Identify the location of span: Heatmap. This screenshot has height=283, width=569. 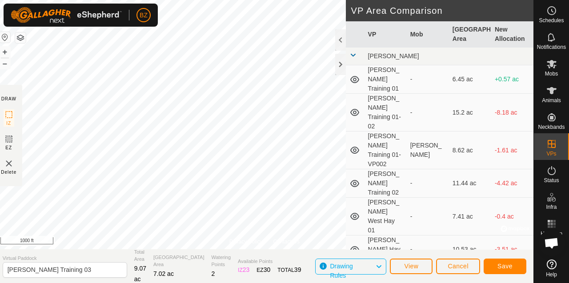
(551, 234).